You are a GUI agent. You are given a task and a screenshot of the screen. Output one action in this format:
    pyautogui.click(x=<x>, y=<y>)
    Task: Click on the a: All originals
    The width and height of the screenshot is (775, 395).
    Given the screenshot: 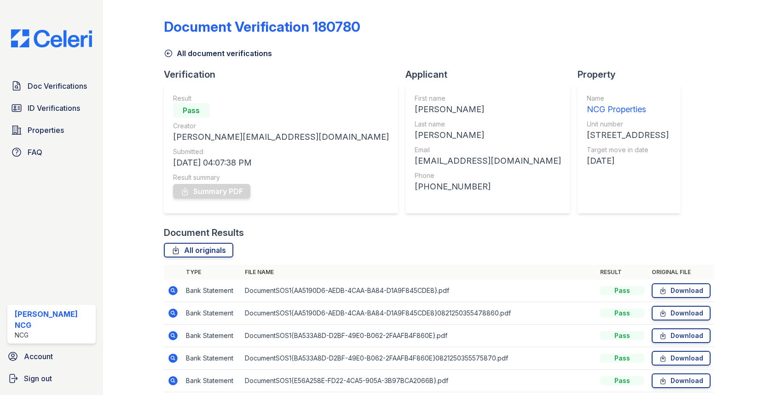 What is the action you would take?
    pyautogui.click(x=198, y=250)
    